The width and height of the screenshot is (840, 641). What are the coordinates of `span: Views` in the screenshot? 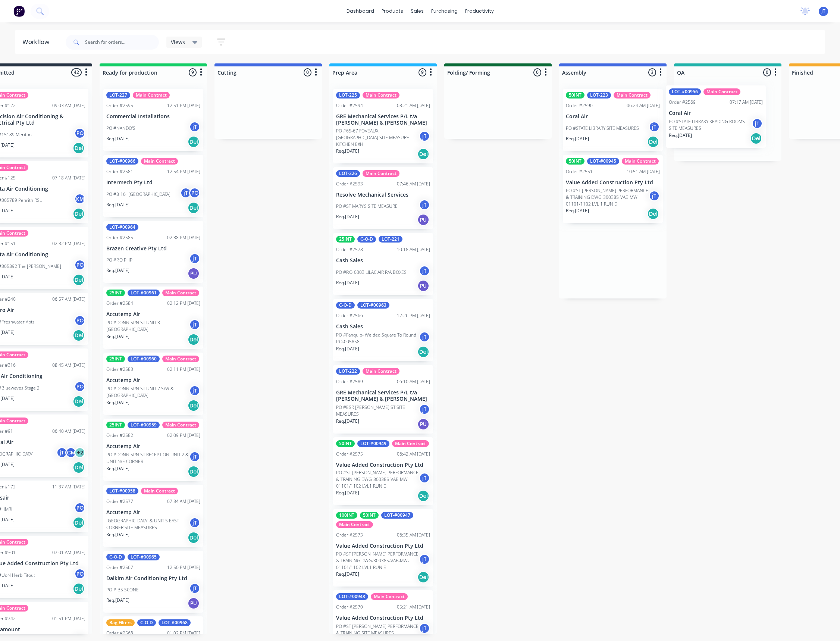 It's located at (178, 41).